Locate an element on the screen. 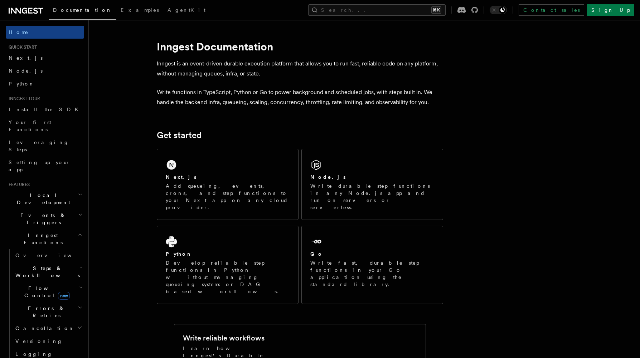 This screenshot has height=358, width=640. a: Get started is located at coordinates (179, 135).